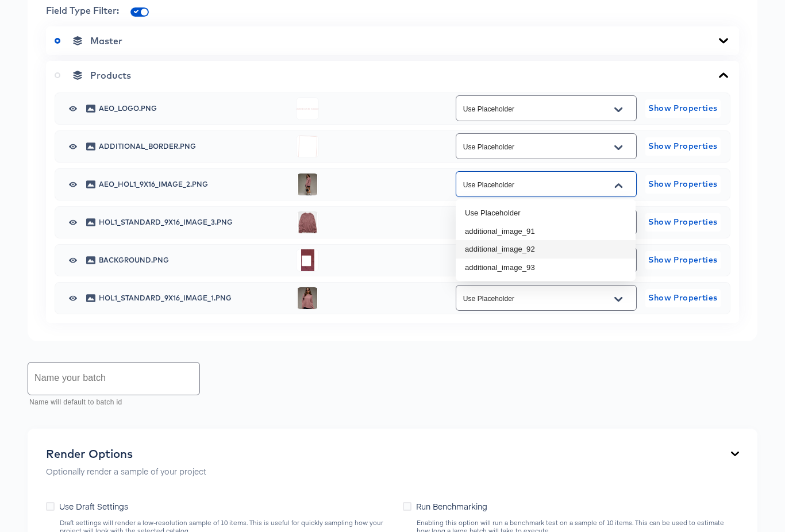  I want to click on span: AEO_HOL1_9x16_image_2.png, so click(193, 185).